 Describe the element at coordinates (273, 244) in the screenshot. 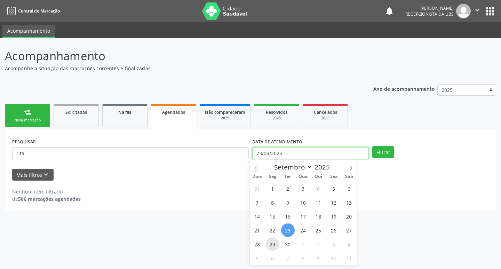

I see `span: Setembro 29, 2025` at that location.